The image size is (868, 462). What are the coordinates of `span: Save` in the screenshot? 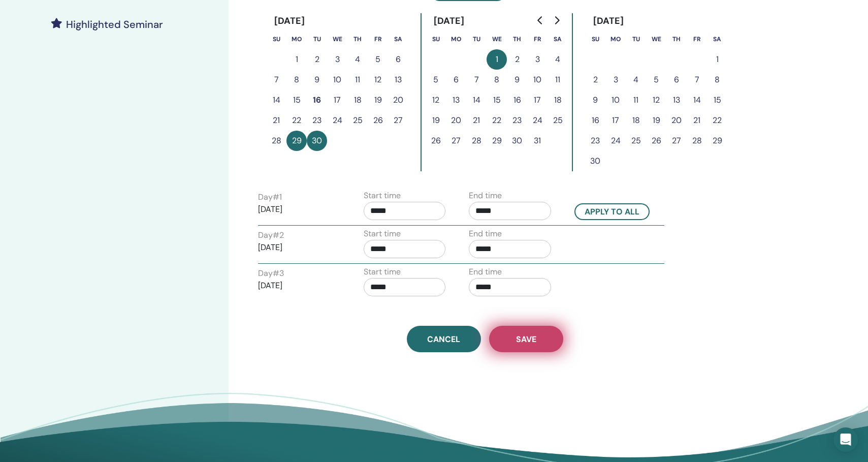 It's located at (526, 339).